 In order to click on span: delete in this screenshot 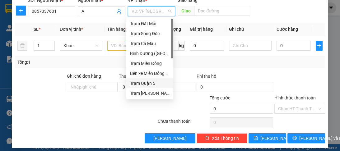, I will do `click(207, 138)`.